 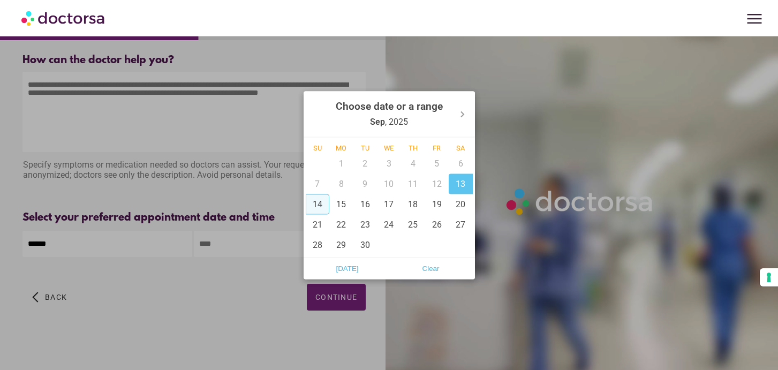 What do you see at coordinates (437, 224) in the screenshot?
I see `div: 26` at bounding box center [437, 224].